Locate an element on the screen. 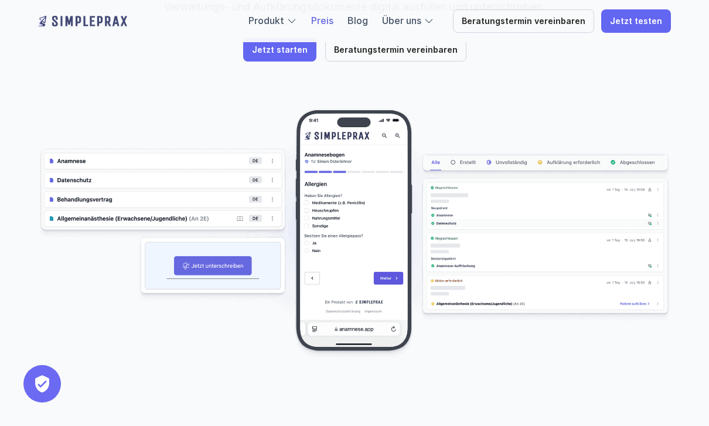 This screenshot has height=426, width=709. p: Jetzt starten is located at coordinates (280, 50).